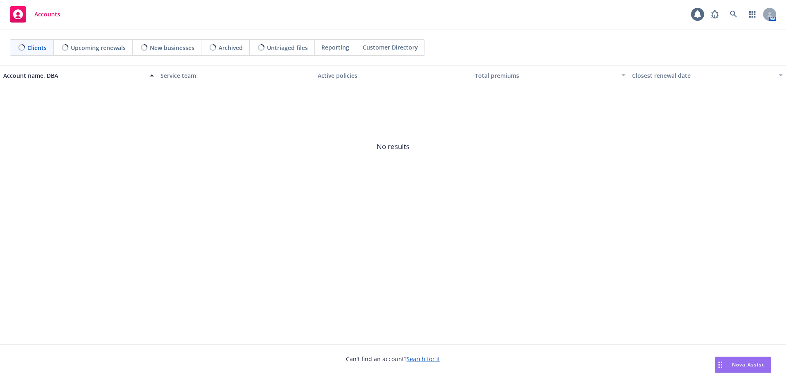 The width and height of the screenshot is (786, 373). What do you see at coordinates (335, 47) in the screenshot?
I see `span: Reporting` at bounding box center [335, 47].